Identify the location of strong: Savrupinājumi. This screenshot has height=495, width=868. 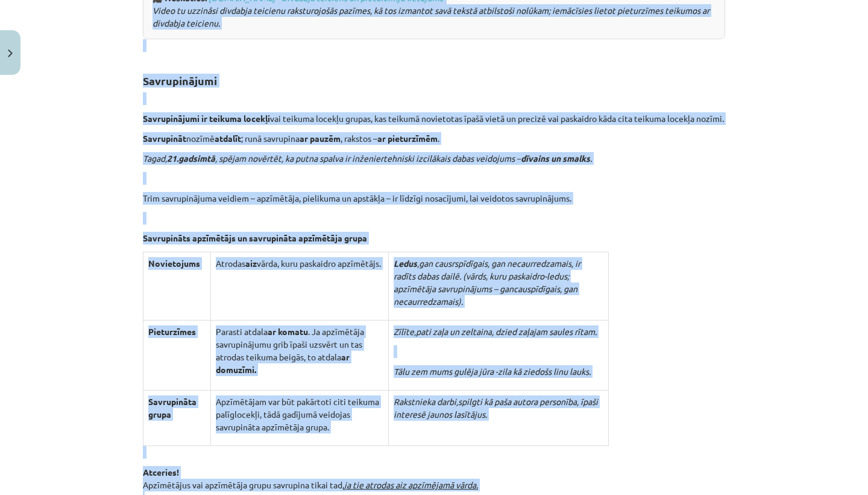
(180, 81).